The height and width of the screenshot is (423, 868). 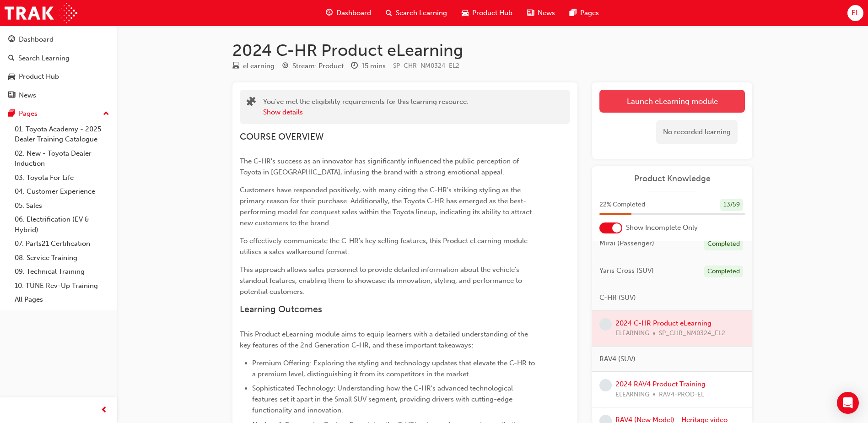 I want to click on button: Pages, so click(x=58, y=113).